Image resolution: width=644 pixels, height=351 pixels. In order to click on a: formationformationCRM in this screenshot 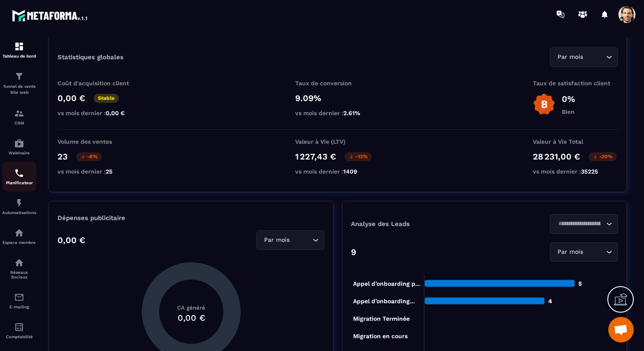, I will do `click(19, 117)`.